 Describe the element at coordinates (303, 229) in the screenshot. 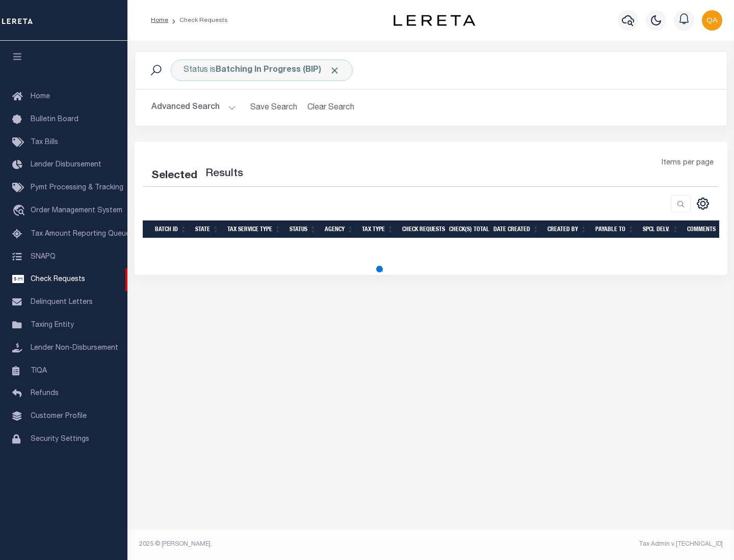

I see `th: Status` at that location.